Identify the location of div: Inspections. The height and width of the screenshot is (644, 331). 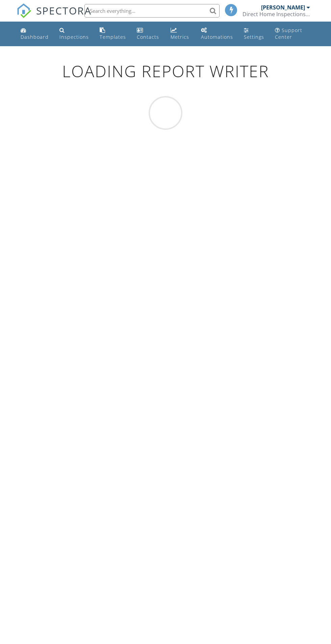
(74, 37).